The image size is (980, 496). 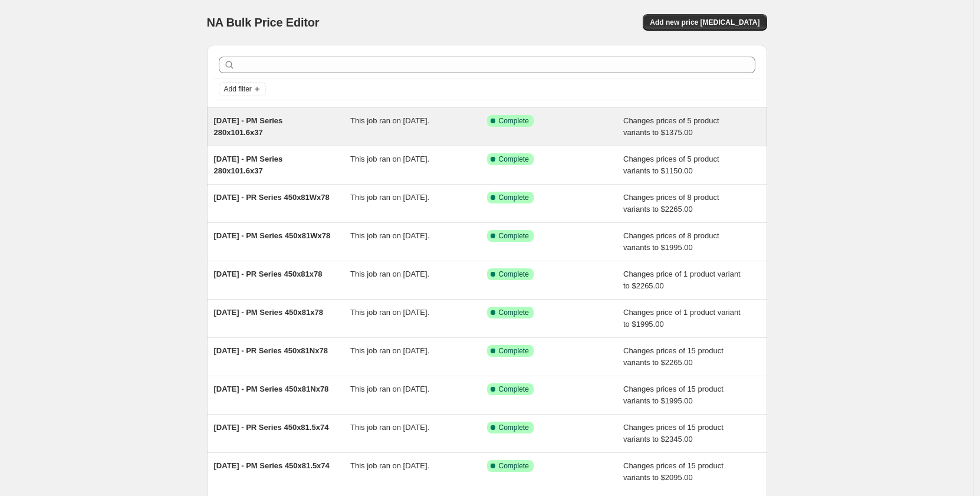 What do you see at coordinates (673, 356) in the screenshot?
I see `span: Changes prices of 15 product variants to $2265.00` at bounding box center [673, 356].